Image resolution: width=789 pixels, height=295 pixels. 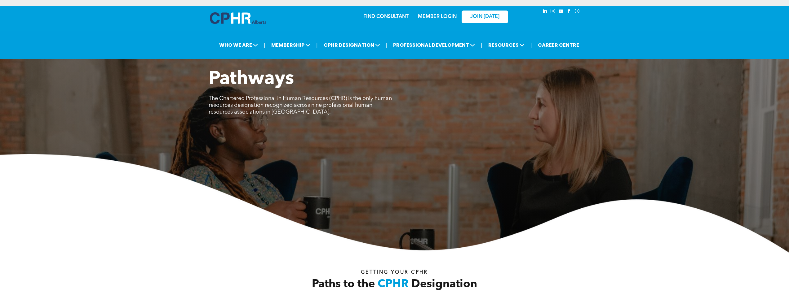 I want to click on span: PROFESSIONAL DEVELOPMENT, so click(x=434, y=45).